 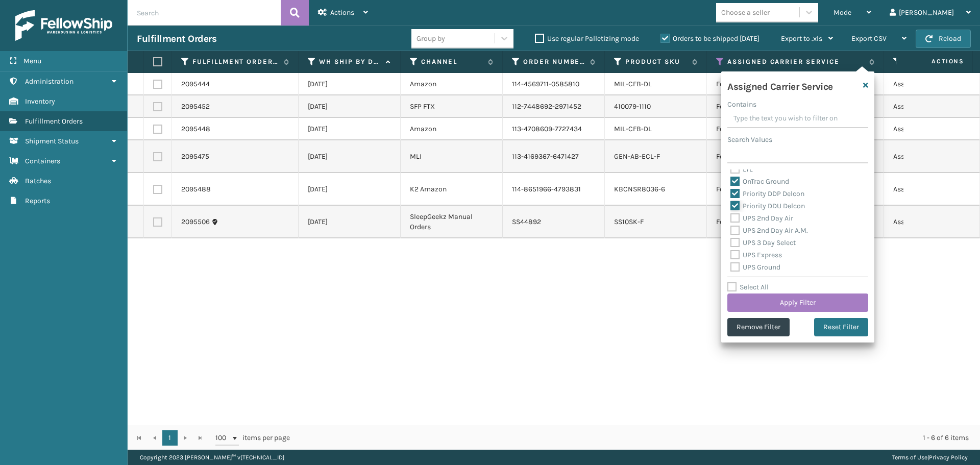 What do you see at coordinates (452, 190) in the screenshot?
I see `td: K2 Amazon` at bounding box center [452, 190].